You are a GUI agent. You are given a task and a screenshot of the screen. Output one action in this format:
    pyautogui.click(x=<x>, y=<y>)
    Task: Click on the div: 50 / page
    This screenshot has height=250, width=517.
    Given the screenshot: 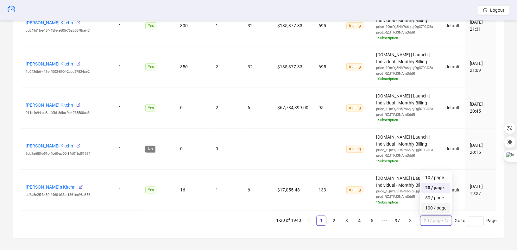 What is the action you would take?
    pyautogui.click(x=436, y=198)
    